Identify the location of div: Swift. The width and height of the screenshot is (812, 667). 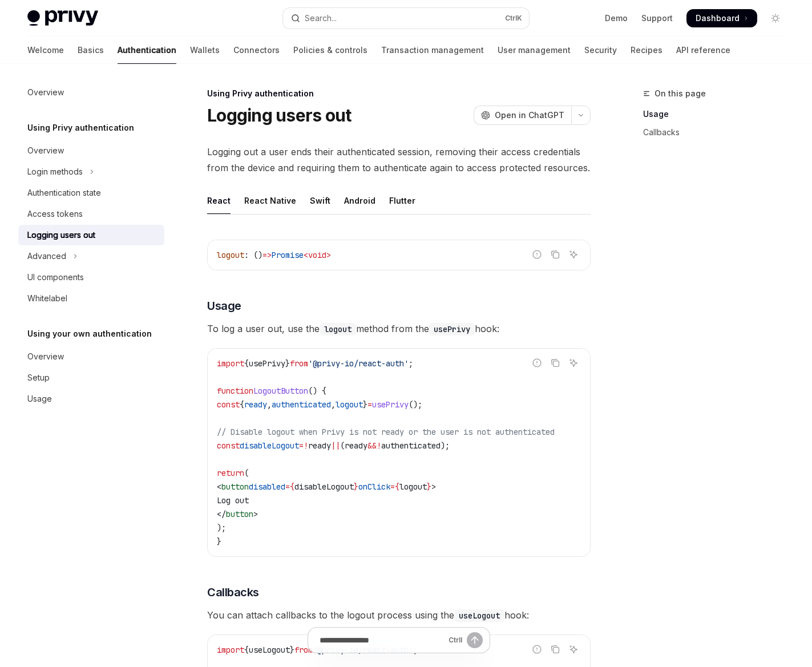
(320, 200).